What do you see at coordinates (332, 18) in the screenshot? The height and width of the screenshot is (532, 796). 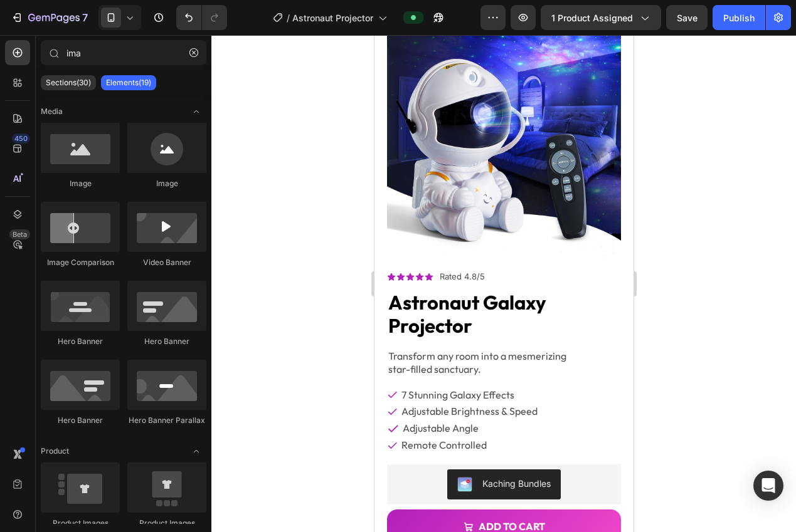 I see `span: Astronaut Projector` at bounding box center [332, 18].